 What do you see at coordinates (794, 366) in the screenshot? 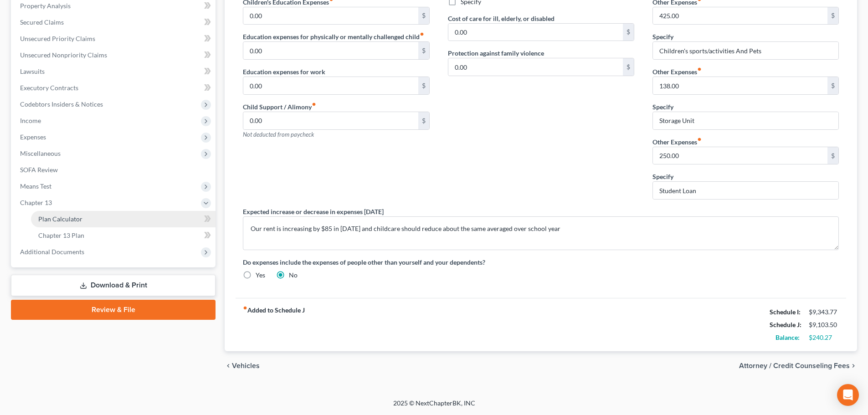
I see `span: Attorney / Credit Counseling Fees` at bounding box center [794, 366].